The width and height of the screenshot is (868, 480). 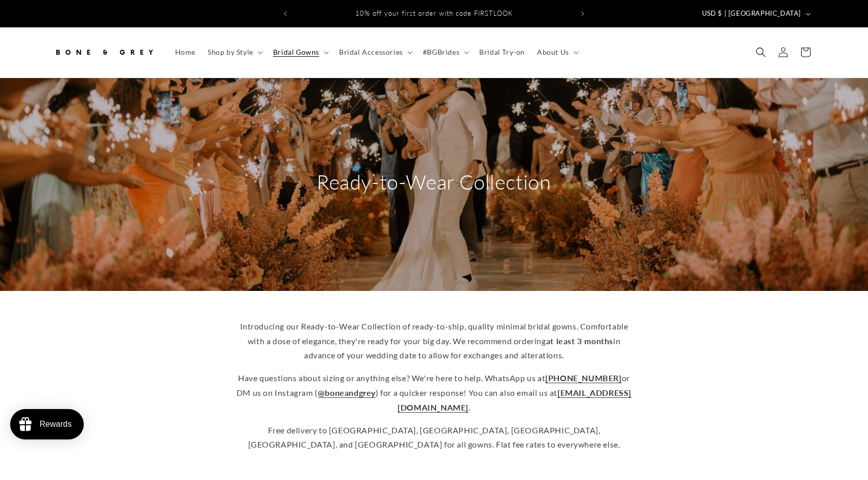 I want to click on a: Bridal Try-on, so click(x=502, y=52).